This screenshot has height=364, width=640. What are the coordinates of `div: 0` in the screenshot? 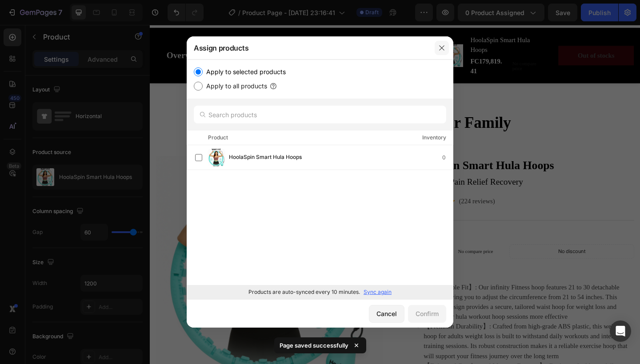 It's located at (447, 157).